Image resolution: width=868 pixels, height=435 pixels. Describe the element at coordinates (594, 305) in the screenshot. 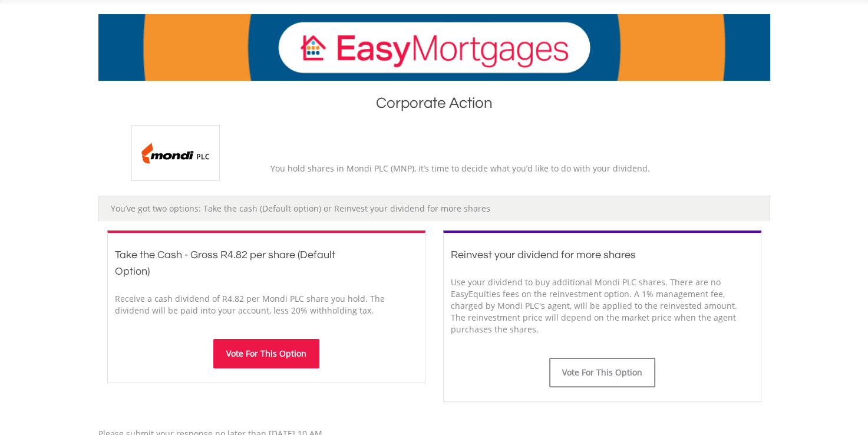

I see `span: Use your dividend to buy additional Mondi PLC shares. There are no EasyEquities fees on the reinv...` at that location.